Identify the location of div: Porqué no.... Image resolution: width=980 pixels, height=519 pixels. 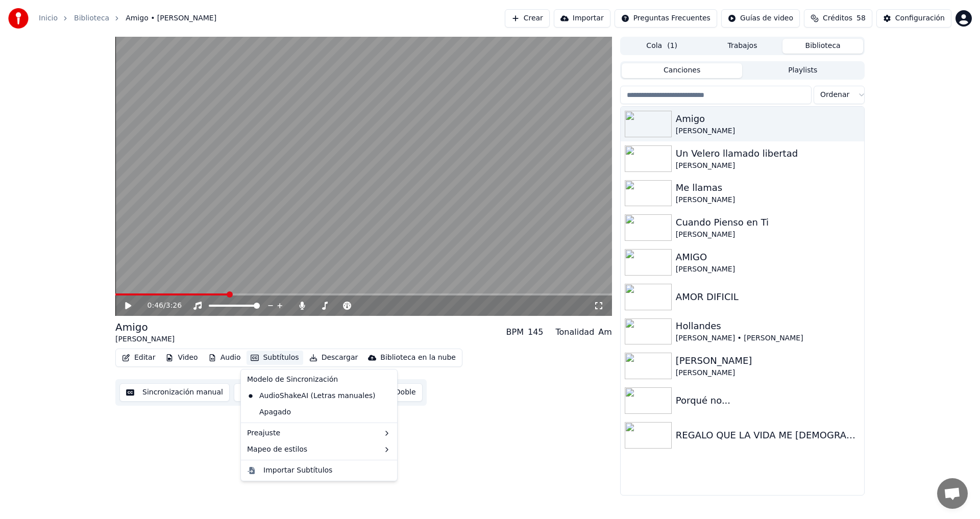
(768, 401).